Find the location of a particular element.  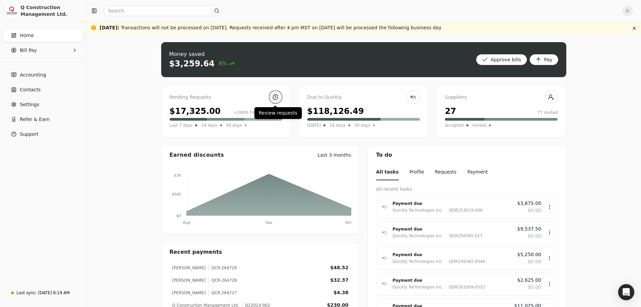

button: Approve bills is located at coordinates (501, 60).